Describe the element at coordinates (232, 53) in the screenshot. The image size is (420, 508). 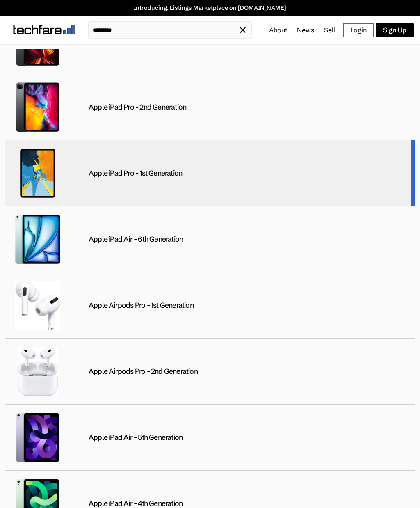
I see `a: Xbox` at that location.